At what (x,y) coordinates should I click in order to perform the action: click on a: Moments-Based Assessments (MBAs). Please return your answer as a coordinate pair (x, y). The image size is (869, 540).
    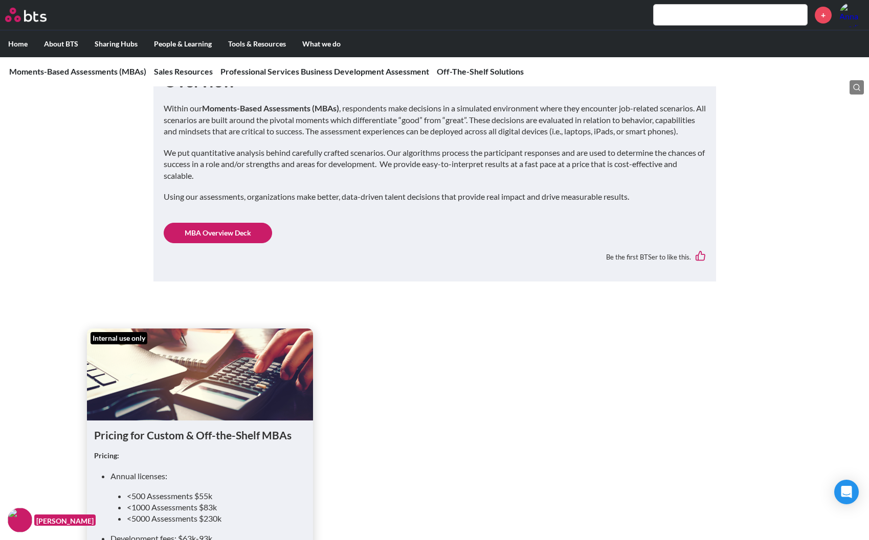
    Looking at the image, I should click on (78, 71).